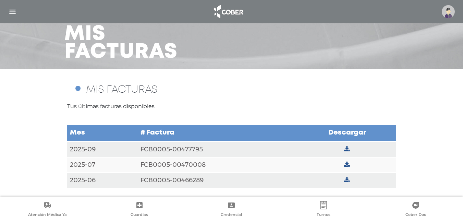 This screenshot has height=220, width=463. Describe the element at coordinates (103, 149) in the screenshot. I see `td: 2025-09` at that location.